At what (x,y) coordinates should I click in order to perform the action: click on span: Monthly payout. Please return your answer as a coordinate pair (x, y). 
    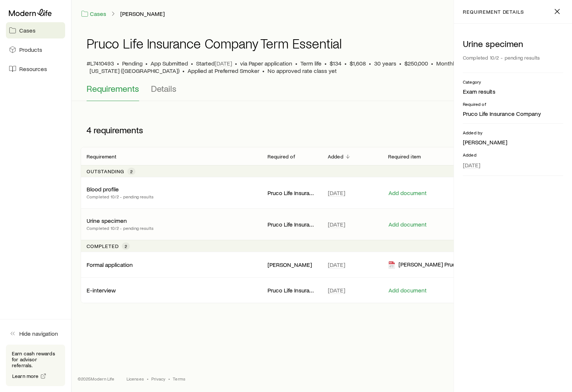
    Looking at the image, I should click on (456, 63).